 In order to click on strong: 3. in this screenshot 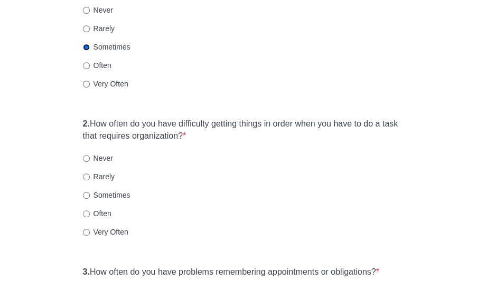, I will do `click(86, 272)`.